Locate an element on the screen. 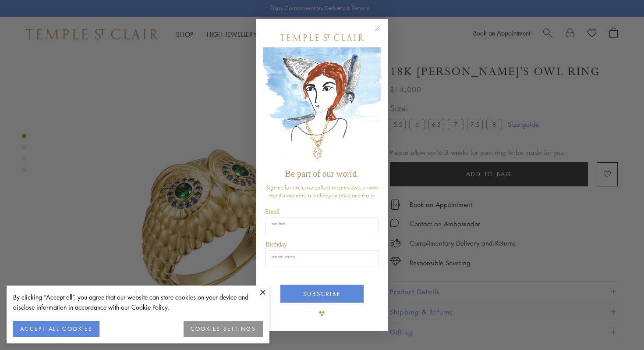  button: ACCEPT ALL COOKIES is located at coordinates (56, 329).